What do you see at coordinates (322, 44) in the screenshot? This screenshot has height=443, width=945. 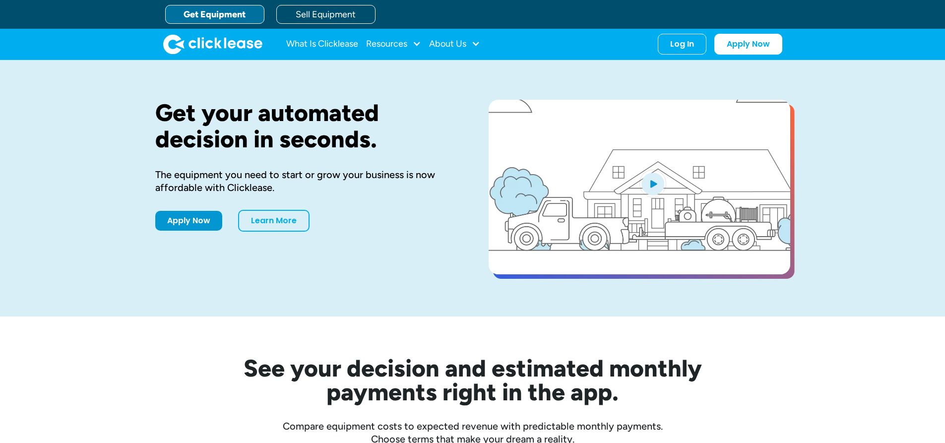 I see `a: What Is Clicklease` at bounding box center [322, 44].